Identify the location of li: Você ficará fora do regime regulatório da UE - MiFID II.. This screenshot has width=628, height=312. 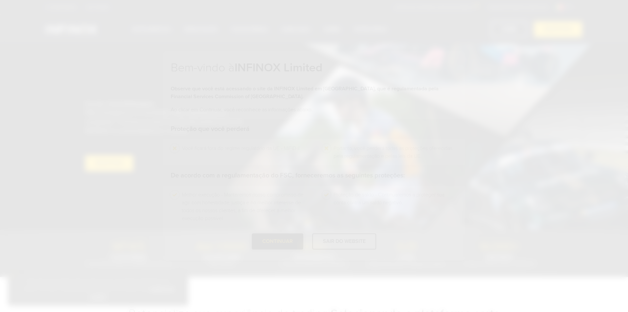
(241, 152).